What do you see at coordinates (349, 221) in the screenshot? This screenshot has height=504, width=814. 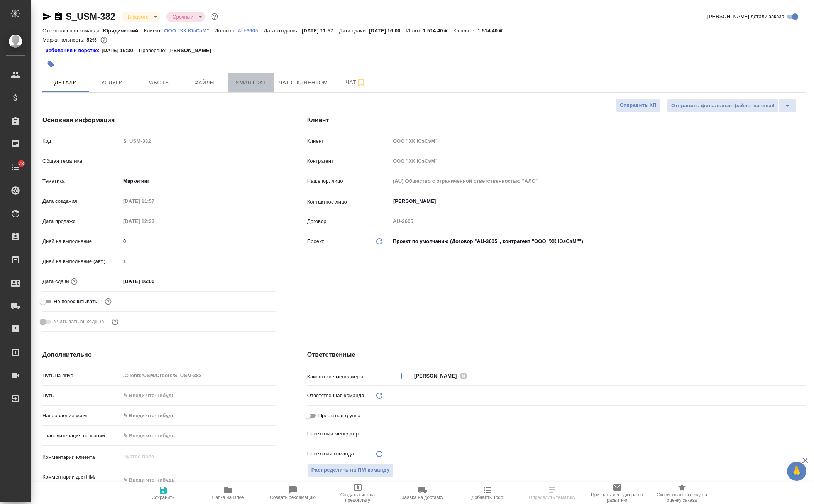 I see `p: Договор` at bounding box center [349, 221].